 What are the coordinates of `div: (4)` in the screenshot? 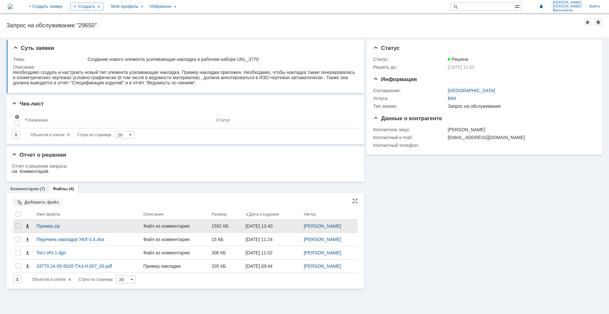 It's located at (71, 188).